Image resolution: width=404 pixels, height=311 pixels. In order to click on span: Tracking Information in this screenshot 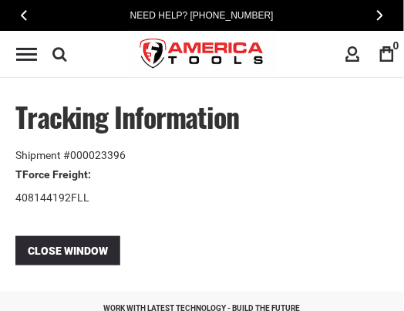, I will do `click(127, 116)`.